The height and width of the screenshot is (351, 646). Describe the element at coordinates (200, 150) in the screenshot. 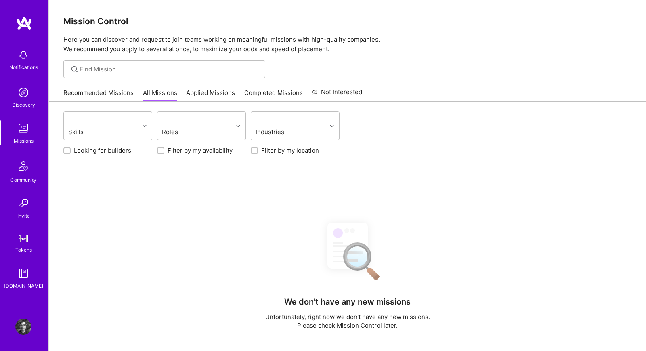

I see `label: Filter by my availability` at that location.